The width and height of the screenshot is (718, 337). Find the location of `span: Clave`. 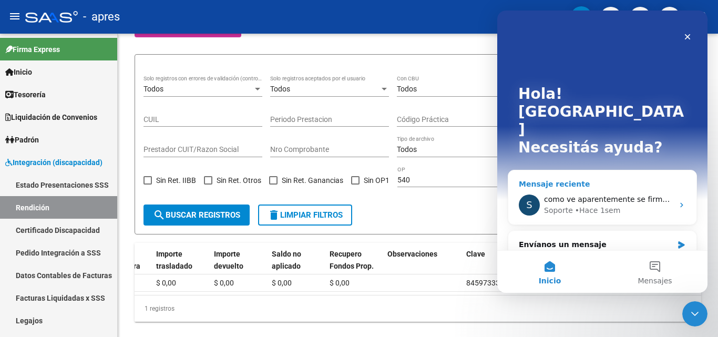

span: Clave is located at coordinates (476, 254).